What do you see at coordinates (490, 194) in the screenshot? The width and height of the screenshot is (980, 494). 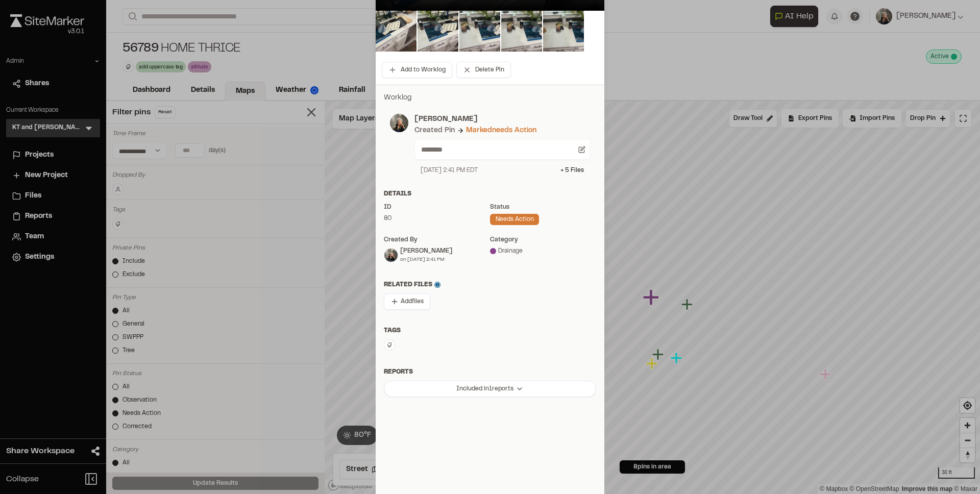 I see `div: Details` at bounding box center [490, 194].